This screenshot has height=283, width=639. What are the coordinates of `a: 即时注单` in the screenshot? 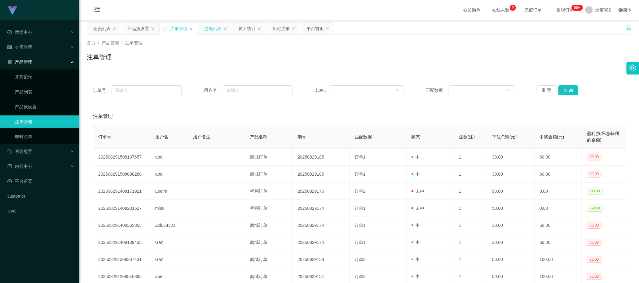 It's located at (45, 136).